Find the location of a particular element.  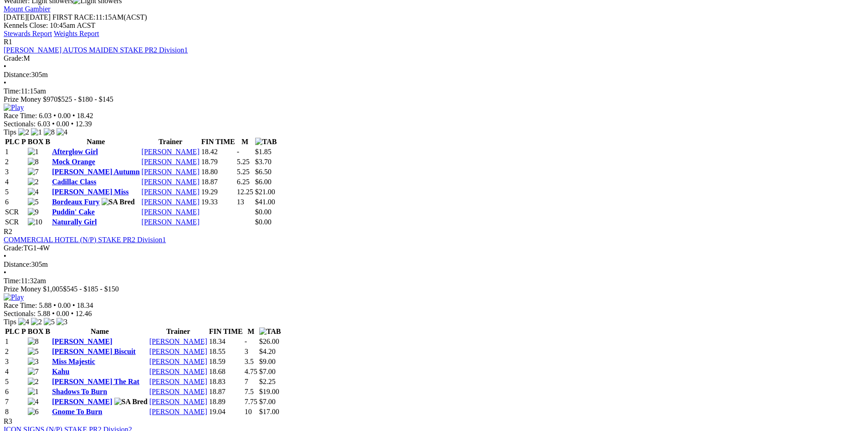

text: 7.5 is located at coordinates (250, 391).